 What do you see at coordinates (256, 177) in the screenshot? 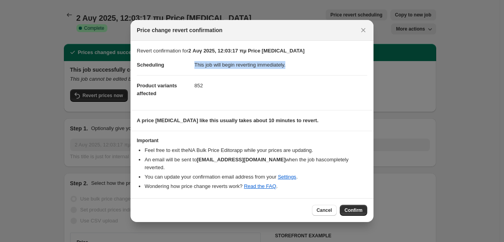
I see `li: You can update your confirmation email address from your .` at bounding box center [256, 177].